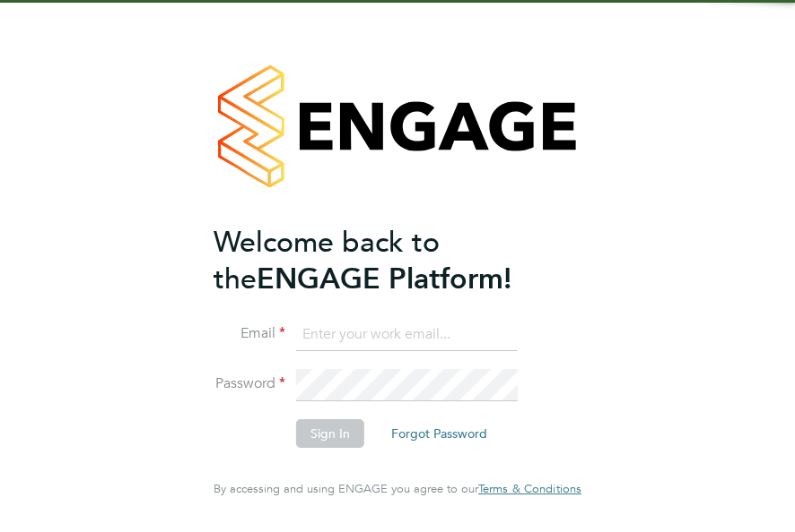 The image size is (795, 532). I want to click on label: Password, so click(250, 384).